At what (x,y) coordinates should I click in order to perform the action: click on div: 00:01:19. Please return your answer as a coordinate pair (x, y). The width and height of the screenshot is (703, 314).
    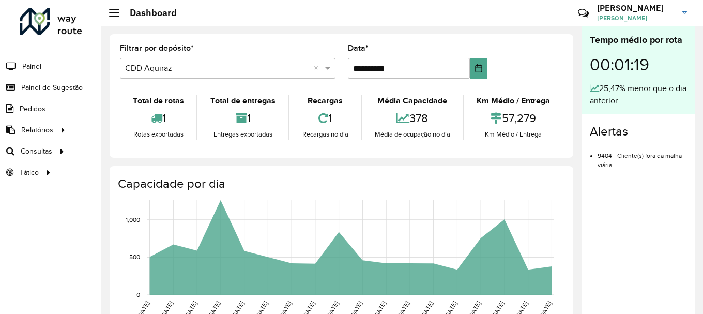
    Looking at the image, I should click on (639, 65).